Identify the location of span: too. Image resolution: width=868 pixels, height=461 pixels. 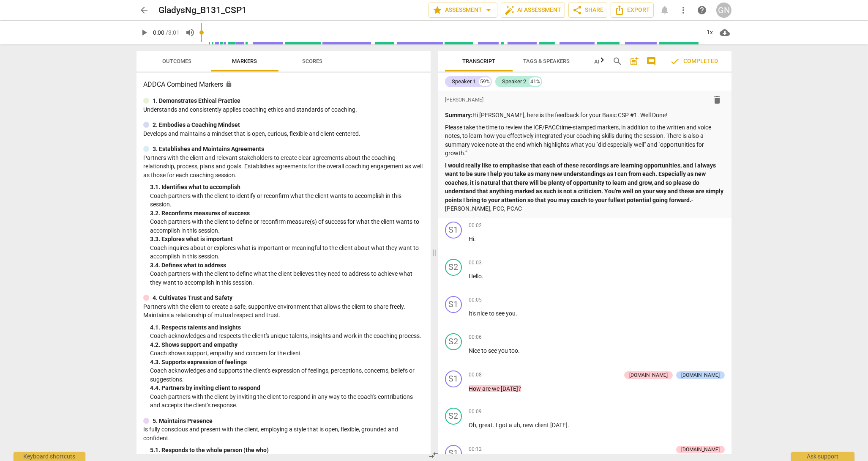
(513, 350).